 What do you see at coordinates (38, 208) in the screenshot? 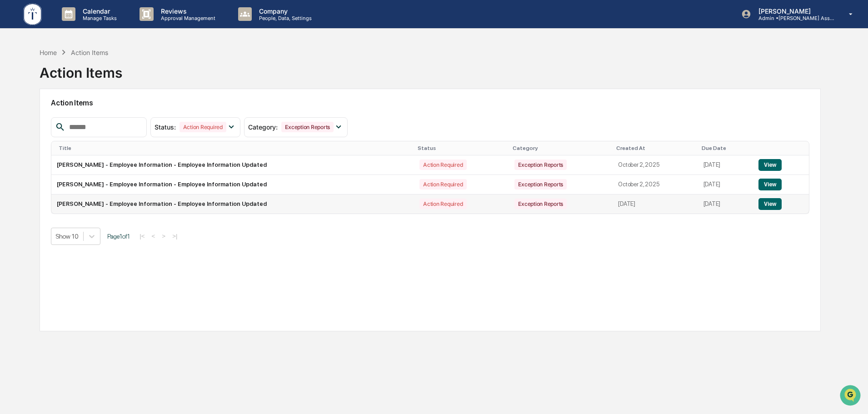
I see `span: Data Lookup` at bounding box center [38, 208].